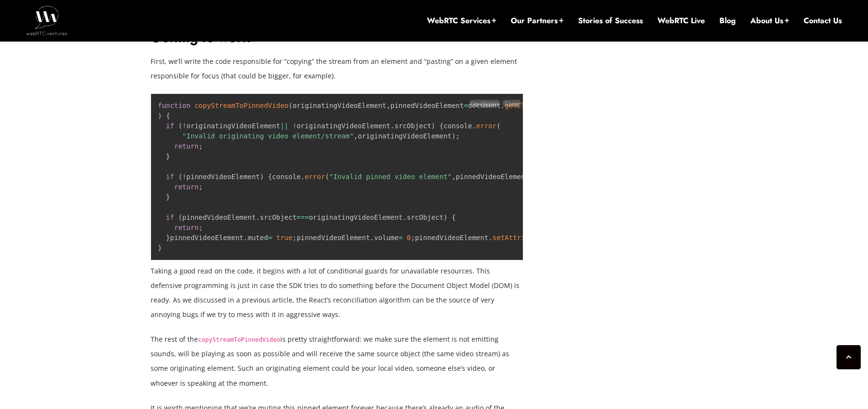 Image resolution: width=868 pixels, height=409 pixels. I want to click on a: WebRTC Services, so click(461, 21).